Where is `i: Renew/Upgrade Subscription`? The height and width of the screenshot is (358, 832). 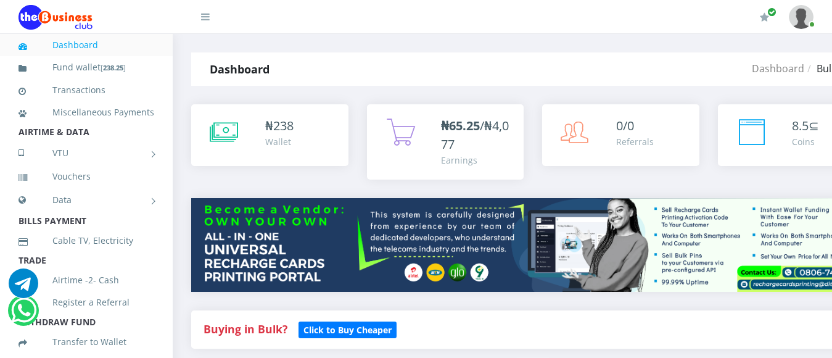 i: Renew/Upgrade Subscription is located at coordinates (765, 17).